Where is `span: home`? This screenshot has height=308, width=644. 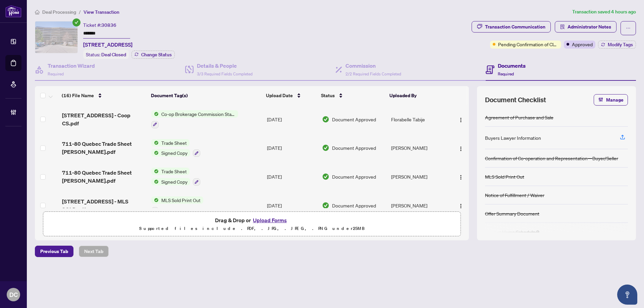 span: home is located at coordinates (37, 12).